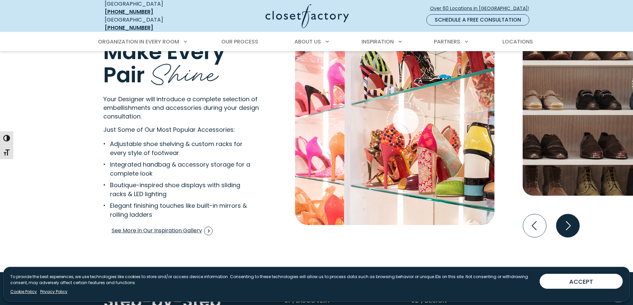  Describe the element at coordinates (54, 292) in the screenshot. I see `a: Privacy Policy` at that location.